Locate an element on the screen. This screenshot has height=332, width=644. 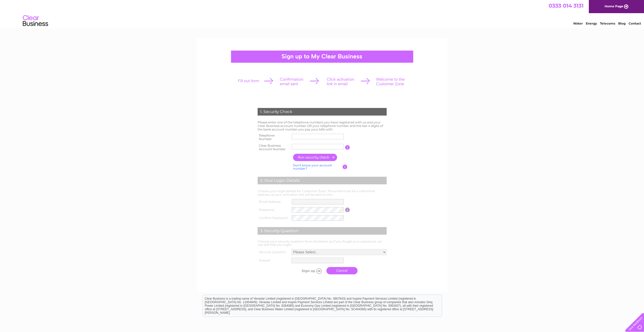
th: Telephone Number is located at coordinates (274, 137).